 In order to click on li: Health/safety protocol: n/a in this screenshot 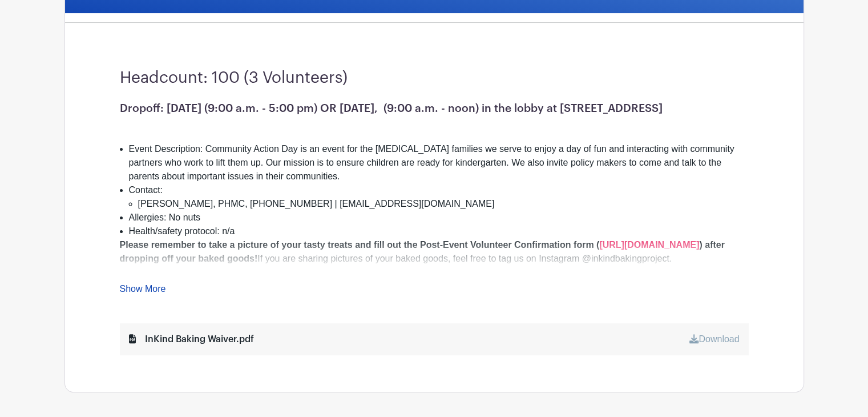, I will do `click(439, 231)`.